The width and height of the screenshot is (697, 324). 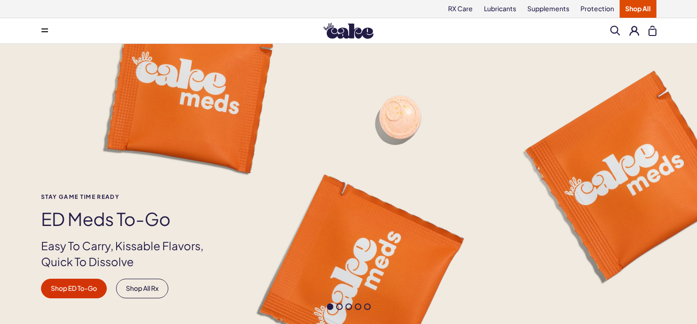 What do you see at coordinates (130, 219) in the screenshot?
I see `h1: ED Meds to-go` at bounding box center [130, 219].